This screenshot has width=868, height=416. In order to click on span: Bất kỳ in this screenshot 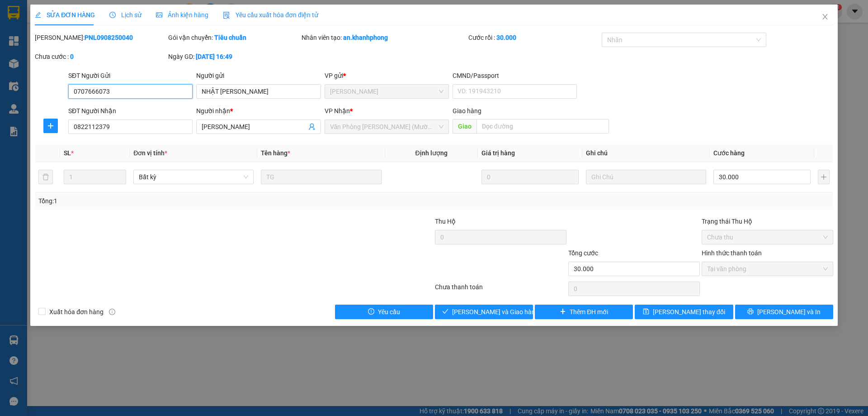, I will do `click(194, 177)`.